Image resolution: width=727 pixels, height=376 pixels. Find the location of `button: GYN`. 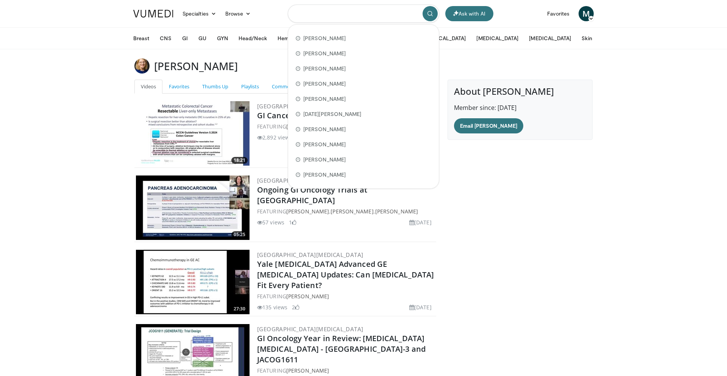

button: GYN is located at coordinates (222, 38).